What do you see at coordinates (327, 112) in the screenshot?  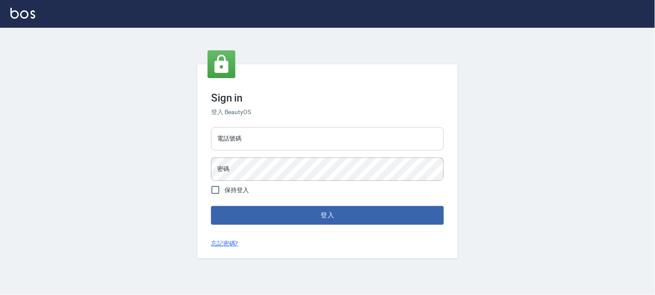 I see `h6: 登入 BeautyOS` at bounding box center [327, 112].